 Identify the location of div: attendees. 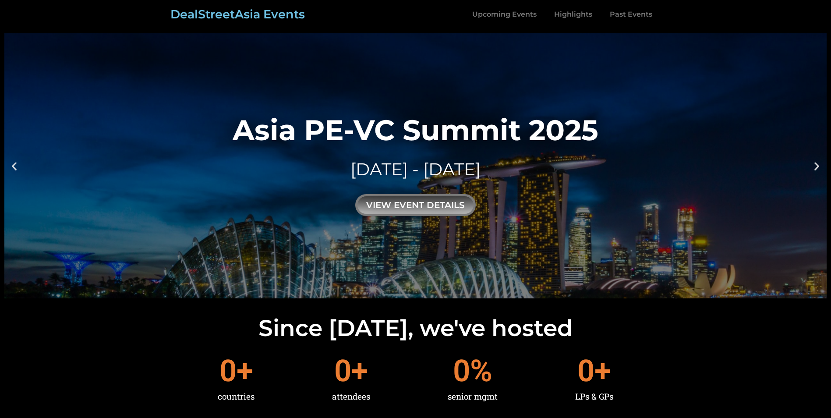
(351, 396).